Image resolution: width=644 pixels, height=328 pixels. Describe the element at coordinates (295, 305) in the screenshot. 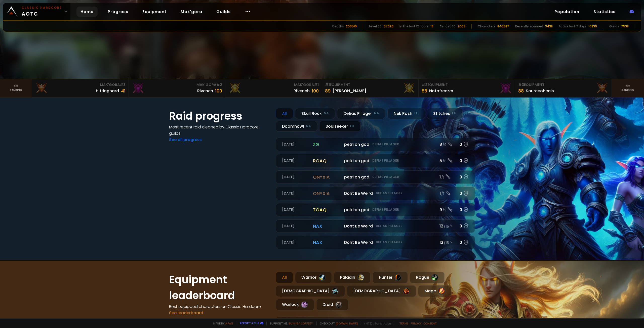

I see `div: Warlock` at that location.